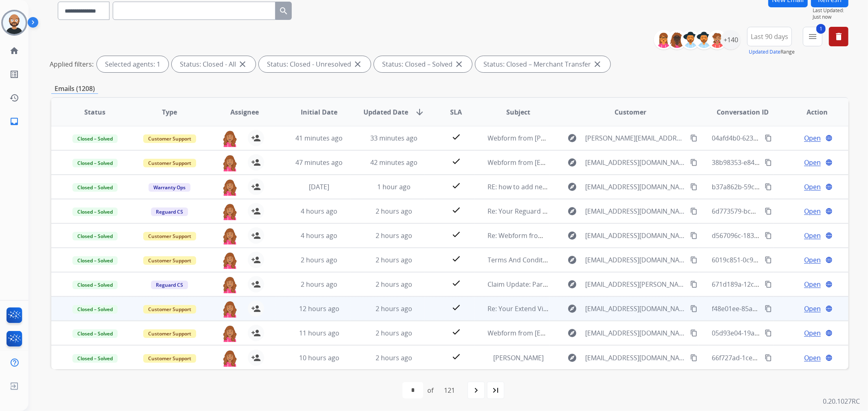  Describe the element at coordinates (543, 65) in the screenshot. I see `div: Status: Closed – Merchant Transfer` at that location.